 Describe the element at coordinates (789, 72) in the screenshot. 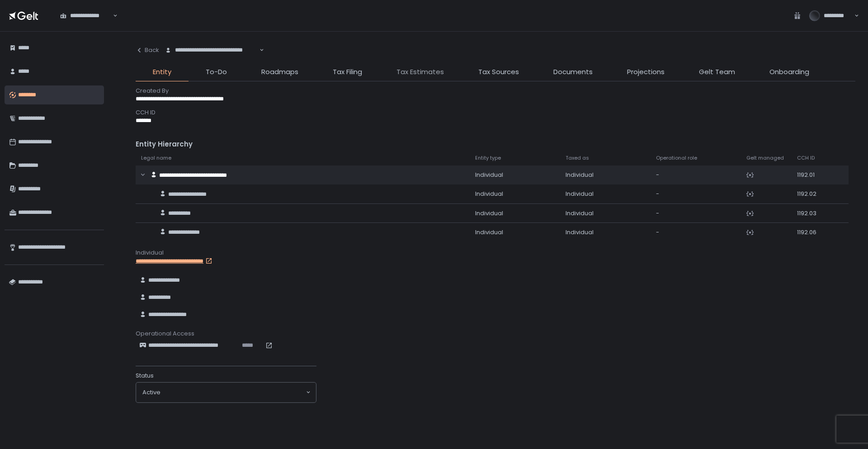

I see `span: Onboarding` at that location.